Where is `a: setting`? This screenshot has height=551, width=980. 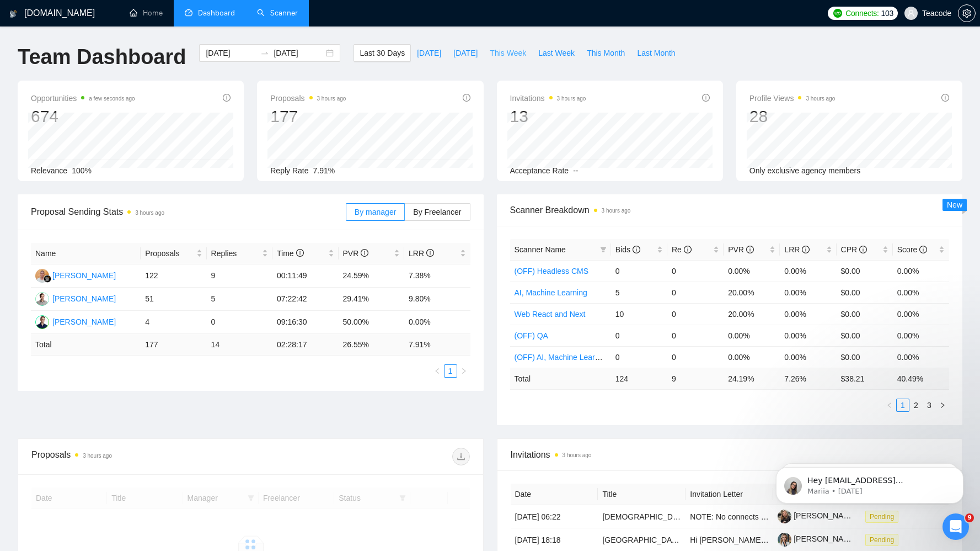
a: setting is located at coordinates (967, 13).